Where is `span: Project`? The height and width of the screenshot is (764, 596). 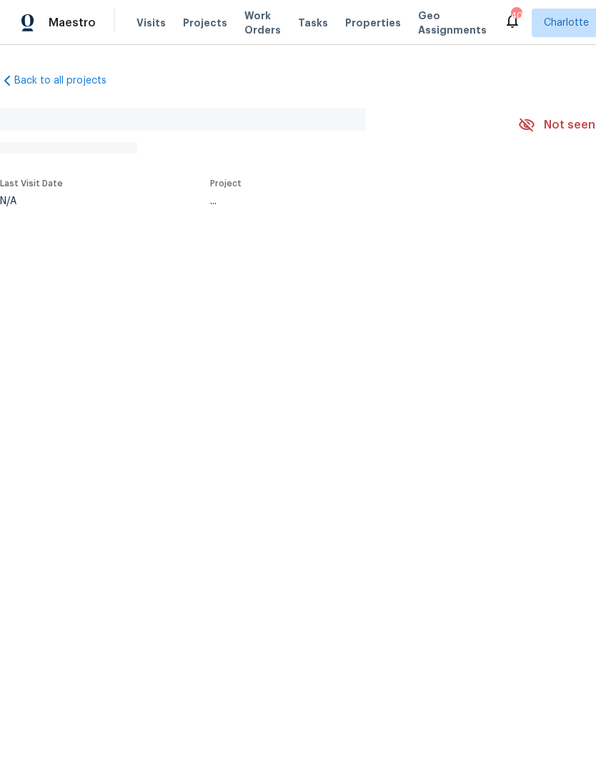 span: Project is located at coordinates (226, 184).